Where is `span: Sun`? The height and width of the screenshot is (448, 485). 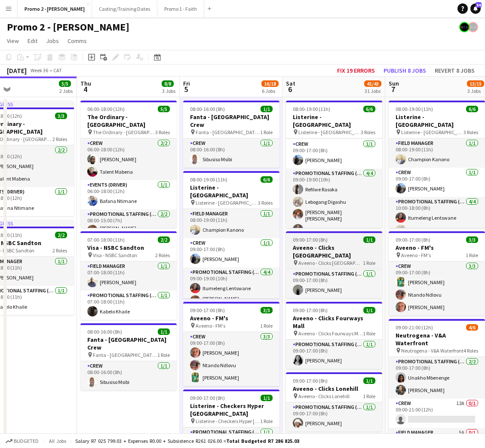
span: Sun is located at coordinates (394, 84).